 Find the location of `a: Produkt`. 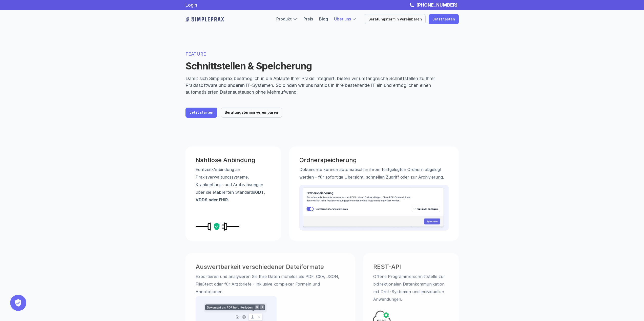

a: Produkt is located at coordinates (284, 19).